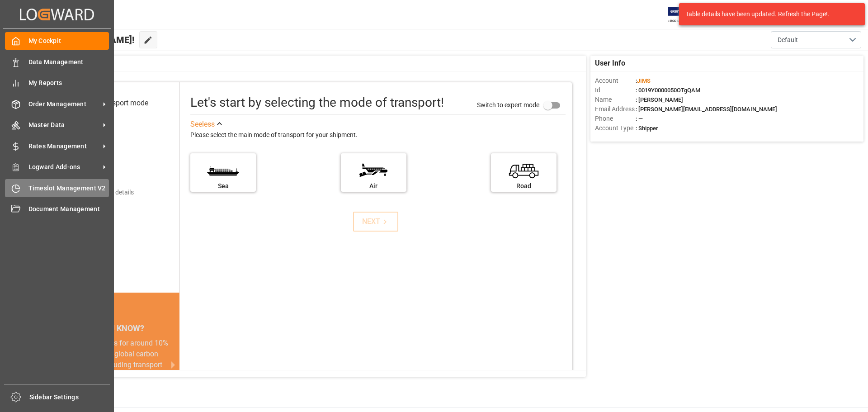  I want to click on span: Logward Add-ons, so click(64, 167).